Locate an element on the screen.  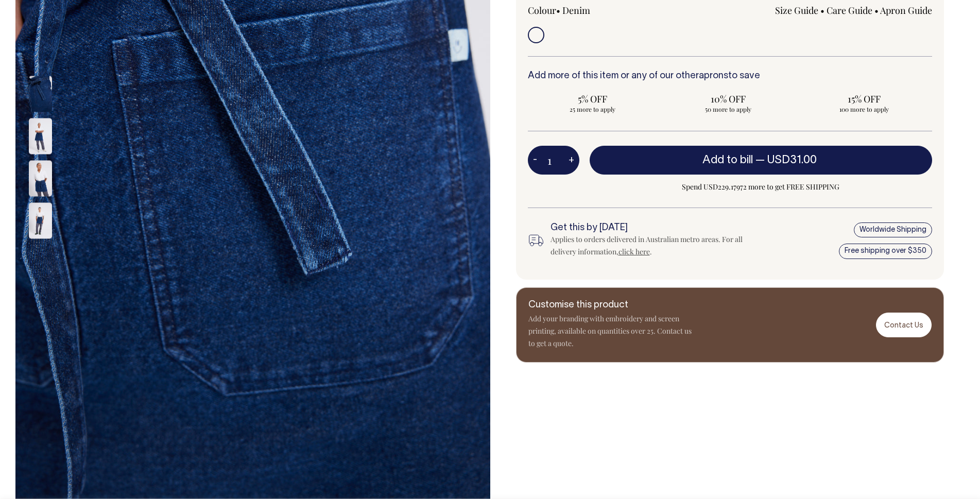
button: Add to bill —USD31.00 is located at coordinates (761, 160).